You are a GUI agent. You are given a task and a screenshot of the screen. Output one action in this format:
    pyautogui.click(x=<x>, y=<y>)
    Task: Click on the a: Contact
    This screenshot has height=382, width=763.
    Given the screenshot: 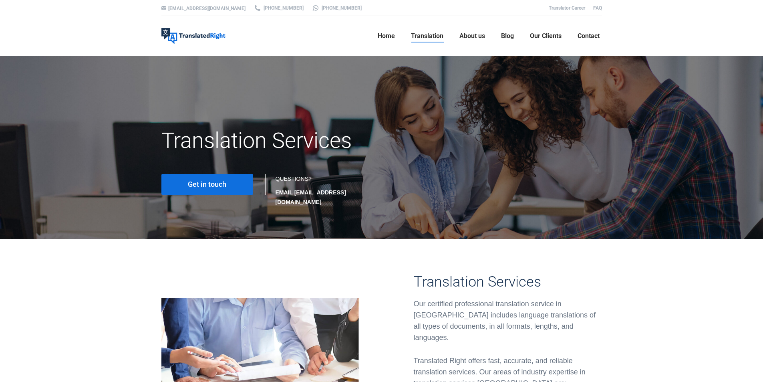 What is the action you would take?
    pyautogui.click(x=589, y=36)
    